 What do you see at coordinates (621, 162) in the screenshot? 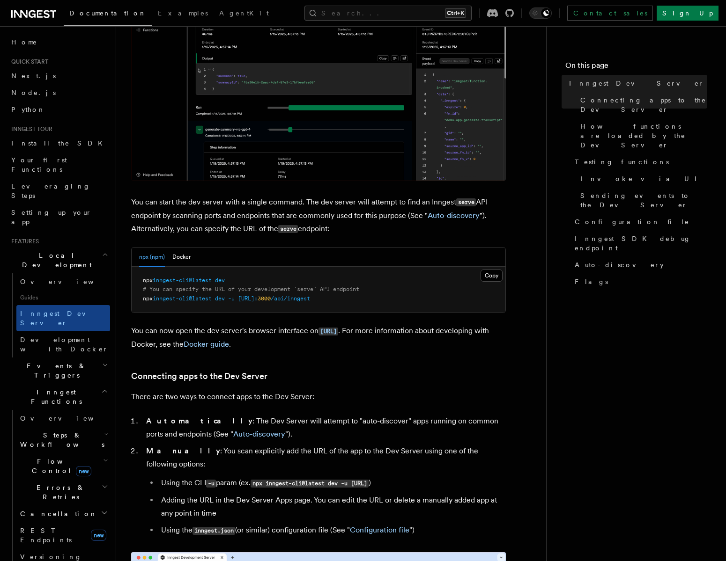
I see `span: Testing functions` at bounding box center [621, 162].